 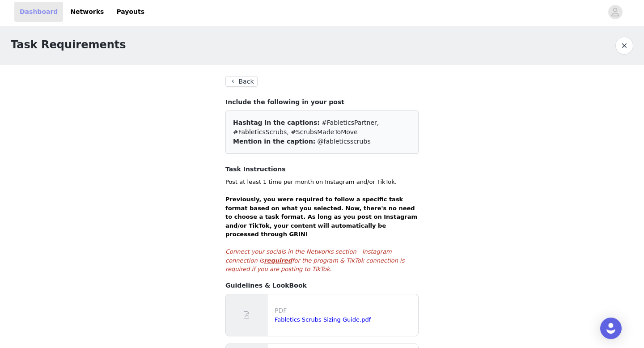 What do you see at coordinates (344, 141) in the screenshot?
I see `span: @fableticsscrubs` at bounding box center [344, 141].